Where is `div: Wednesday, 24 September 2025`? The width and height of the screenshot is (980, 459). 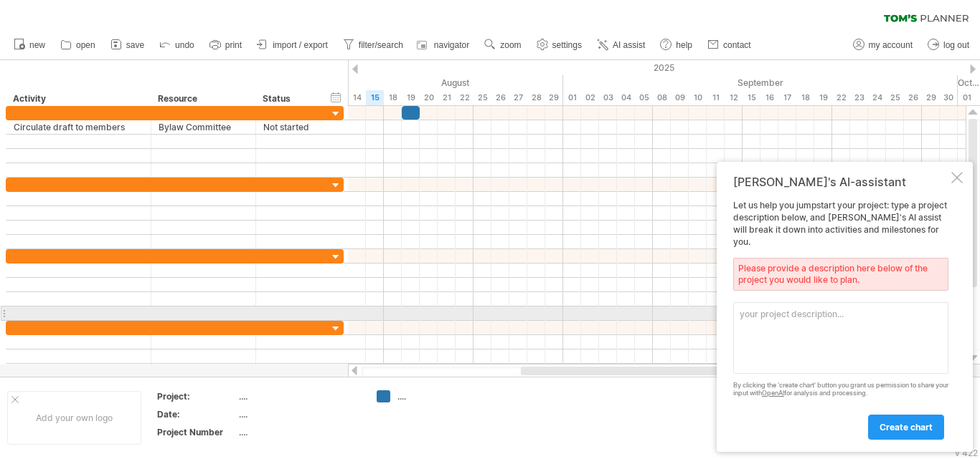 div: Wednesday, 24 September 2025 is located at coordinates (877, 97).